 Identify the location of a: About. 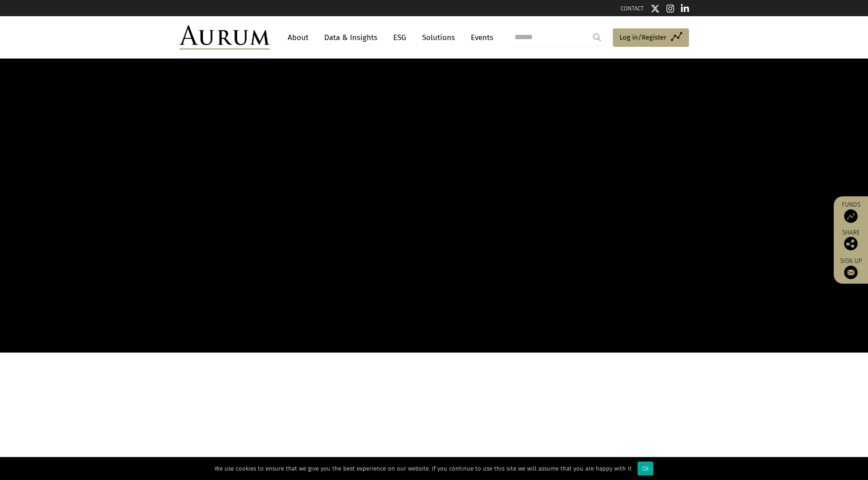
(298, 37).